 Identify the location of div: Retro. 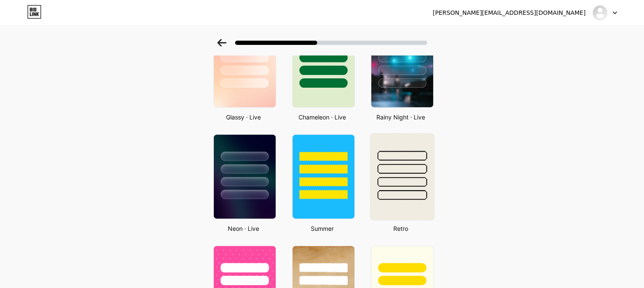
(401, 228).